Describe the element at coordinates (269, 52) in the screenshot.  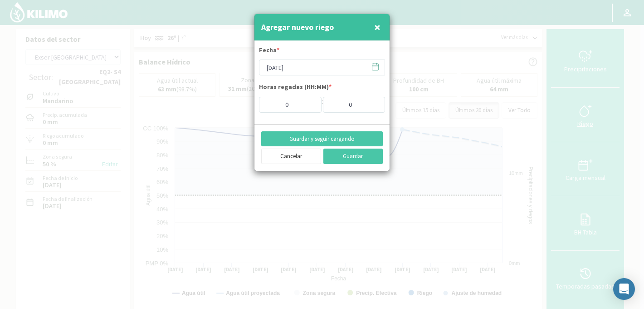
I see `label: Fecha` at that location.